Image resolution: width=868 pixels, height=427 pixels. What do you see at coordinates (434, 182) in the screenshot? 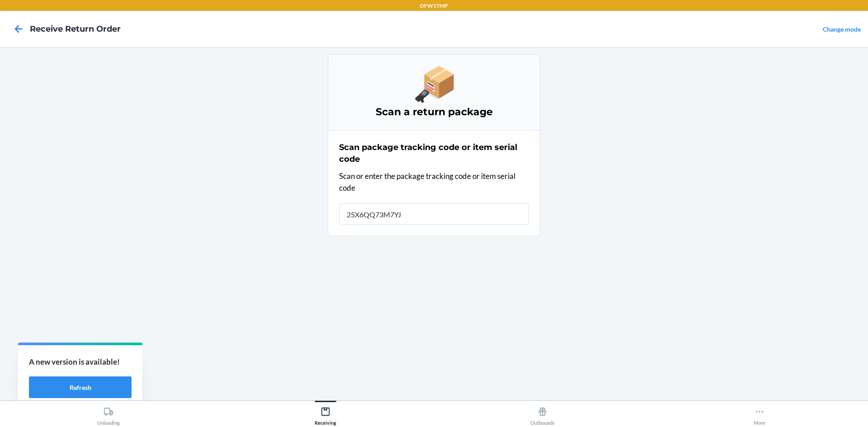
I see `p: Scan or enter the package tracking code or item serial code` at bounding box center [434, 182].